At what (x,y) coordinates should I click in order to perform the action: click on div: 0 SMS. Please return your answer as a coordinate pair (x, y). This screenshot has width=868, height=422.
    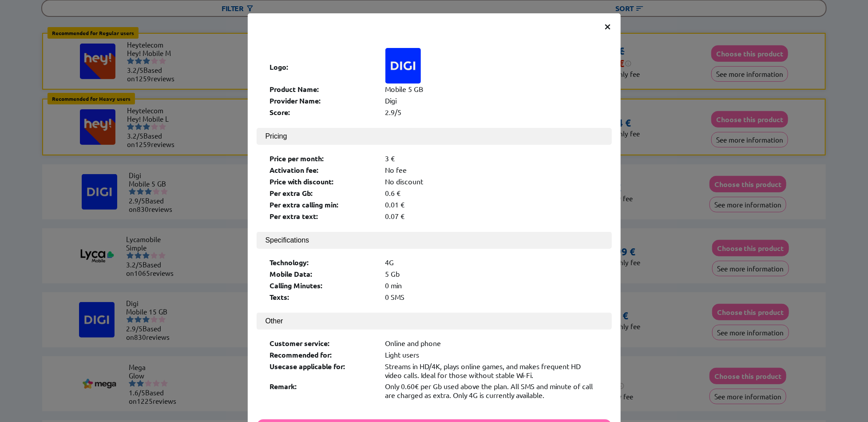
    Looking at the image, I should click on (492, 297).